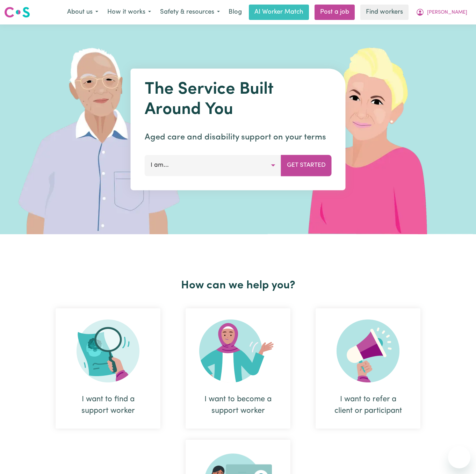 The height and width of the screenshot is (474, 476). What do you see at coordinates (238, 100) in the screenshot?
I see `h1: The Service Built Around You` at bounding box center [238, 100].